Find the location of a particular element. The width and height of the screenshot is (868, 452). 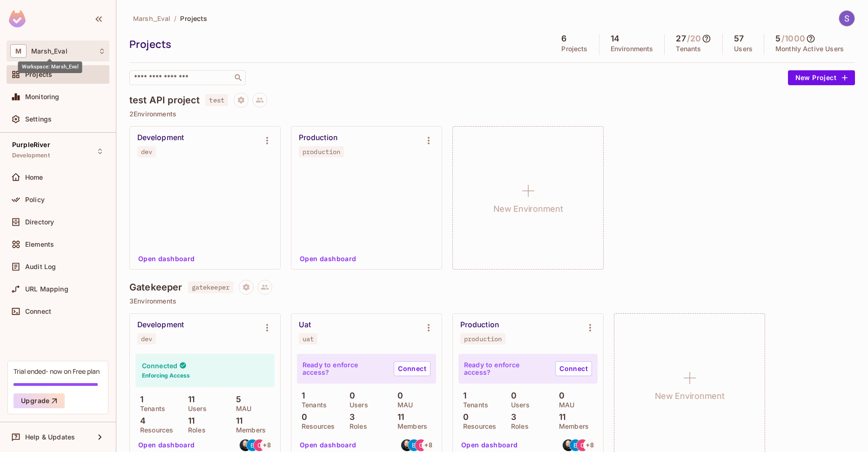

div: Workspace: Marsh_Eval is located at coordinates (50, 67).